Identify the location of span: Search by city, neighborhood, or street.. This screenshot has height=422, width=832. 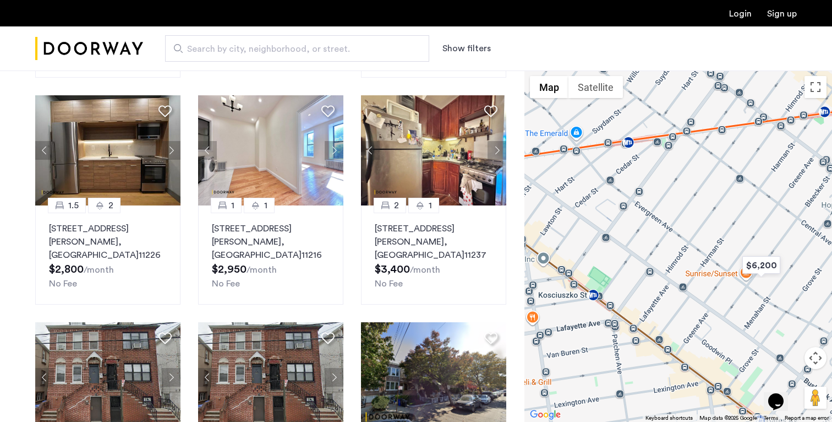
(293, 49).